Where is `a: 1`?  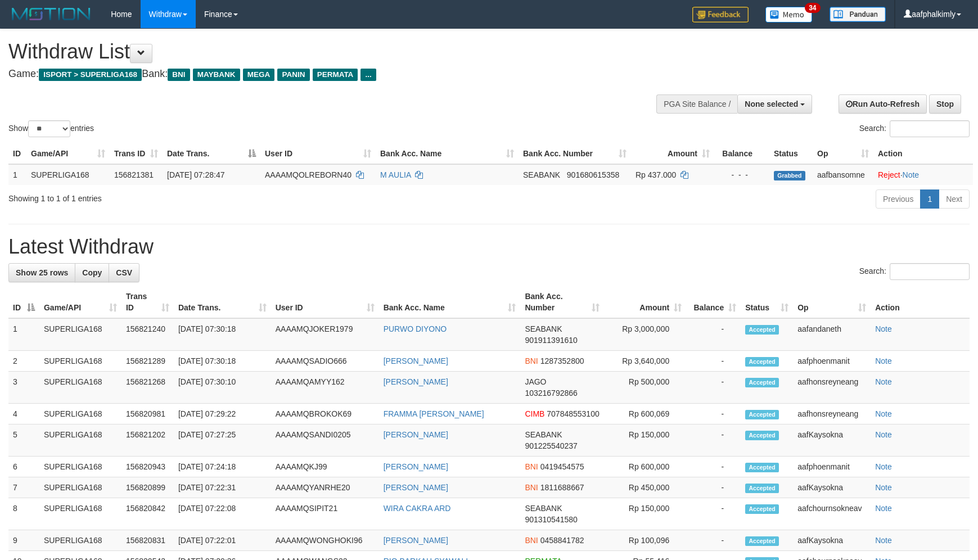 a: 1 is located at coordinates (929, 199).